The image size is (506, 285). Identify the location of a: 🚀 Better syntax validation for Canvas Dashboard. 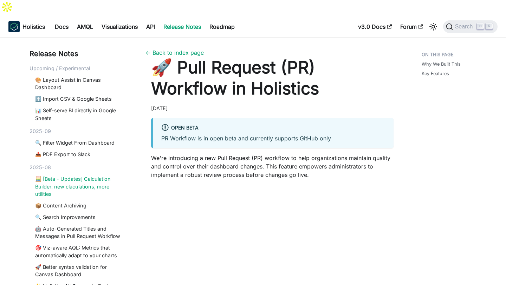
(80, 271).